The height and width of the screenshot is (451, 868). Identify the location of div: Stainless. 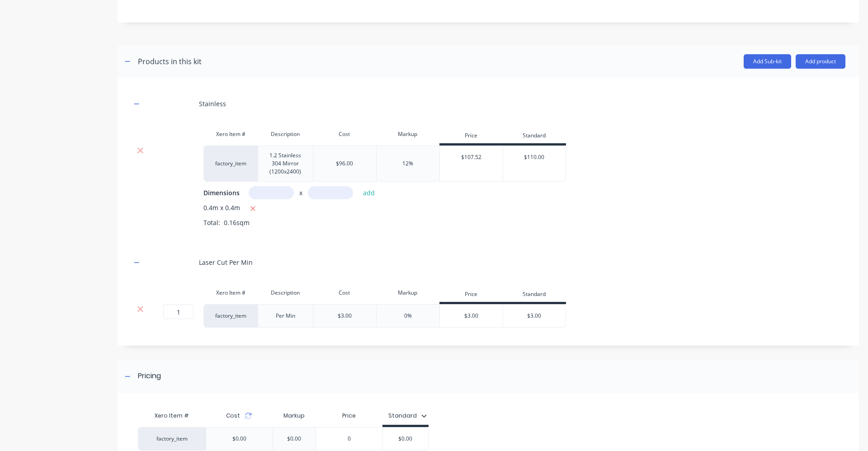
(212, 104).